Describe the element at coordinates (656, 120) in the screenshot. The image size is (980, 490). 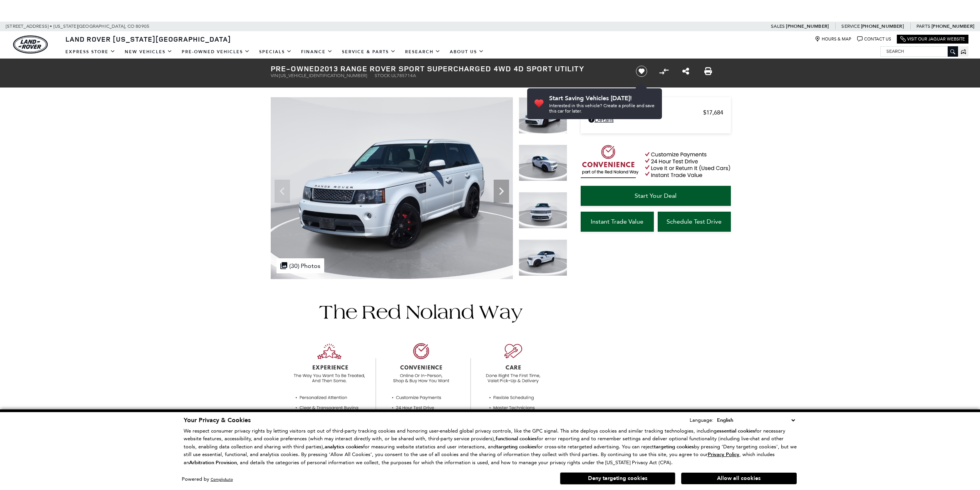
I see `a: Details` at that location.